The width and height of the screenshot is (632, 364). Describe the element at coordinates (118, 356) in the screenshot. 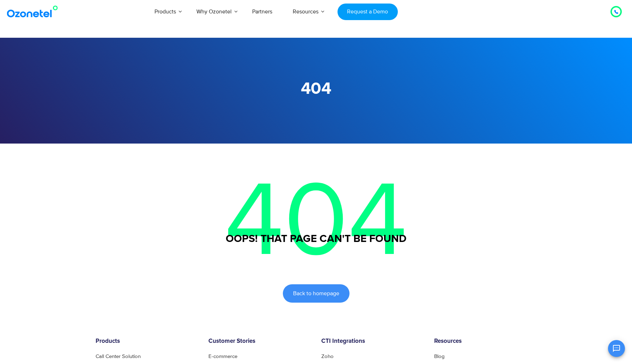

I see `a: Call Center Solution` at that location.